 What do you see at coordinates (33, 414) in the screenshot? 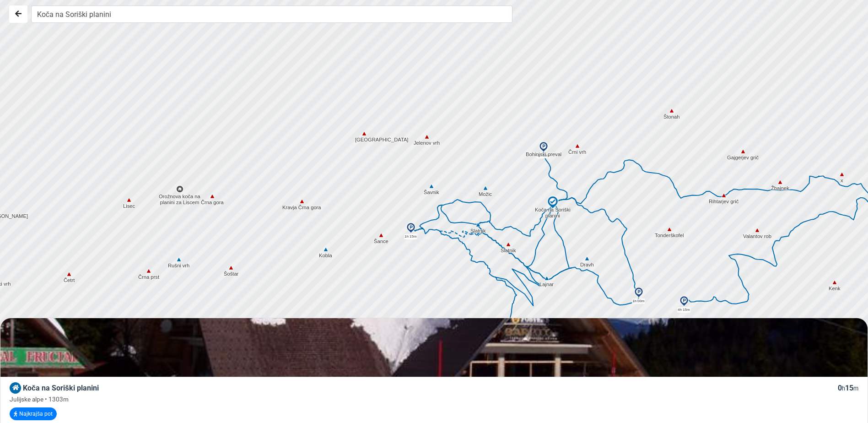
I see `button: Najkrajša pot` at bounding box center [33, 414].